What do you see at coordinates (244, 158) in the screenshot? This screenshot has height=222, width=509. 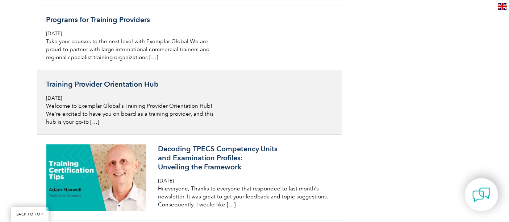 I see `h3: Decoding TPECS Competency Units and Examination Profiles: Unveiling the Framework` at bounding box center [244, 158].